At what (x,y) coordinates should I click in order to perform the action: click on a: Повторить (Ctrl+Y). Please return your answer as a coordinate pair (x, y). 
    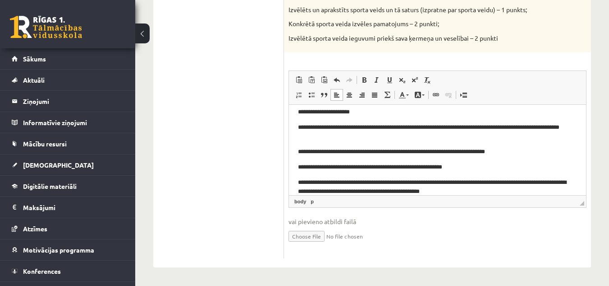
    Looking at the image, I should click on (350, 80).